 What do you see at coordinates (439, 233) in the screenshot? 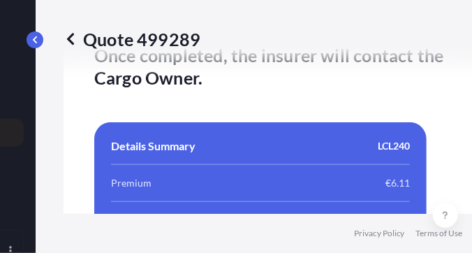
I see `a: Terms of Use` at bounding box center [439, 233].